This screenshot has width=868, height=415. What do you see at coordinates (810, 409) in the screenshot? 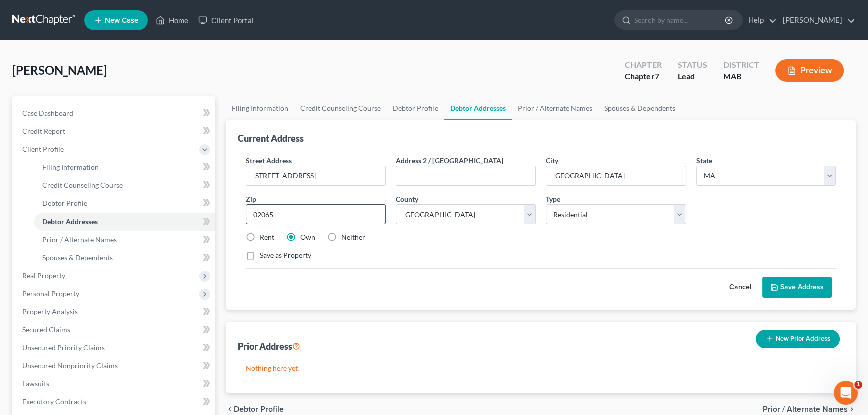
I see `button: Prior / Alternate Names chevron_right` at bounding box center [810, 409].